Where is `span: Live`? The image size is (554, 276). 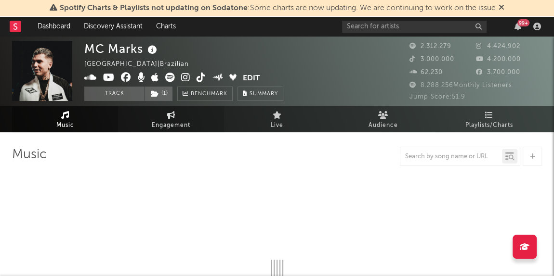
span: Live is located at coordinates (277, 126).